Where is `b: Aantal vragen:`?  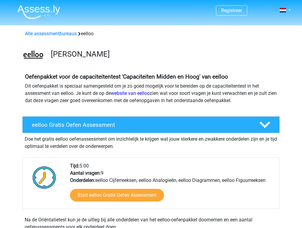
b: Aantal vragen: is located at coordinates (85, 173).